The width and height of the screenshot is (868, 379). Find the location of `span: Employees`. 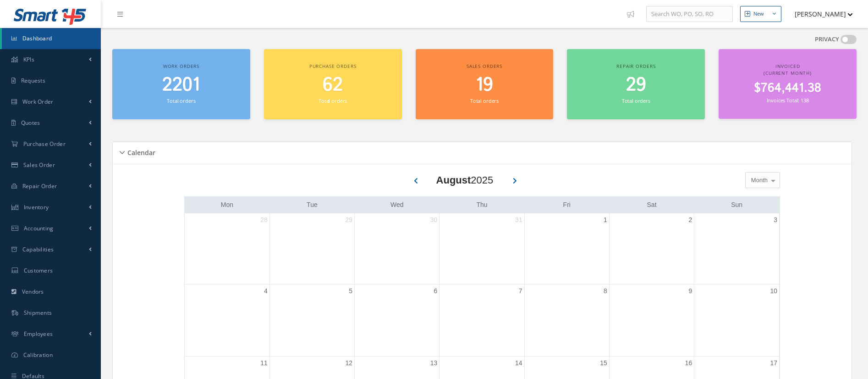

span: Employees is located at coordinates (38, 333).